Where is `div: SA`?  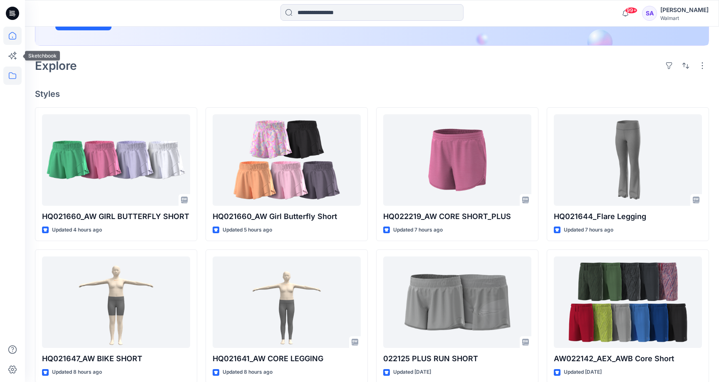
div: SA is located at coordinates (650, 13).